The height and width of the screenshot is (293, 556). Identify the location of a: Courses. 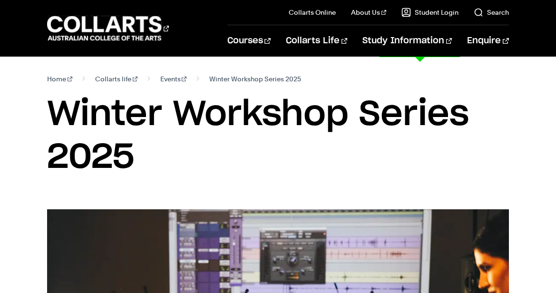
(249, 41).